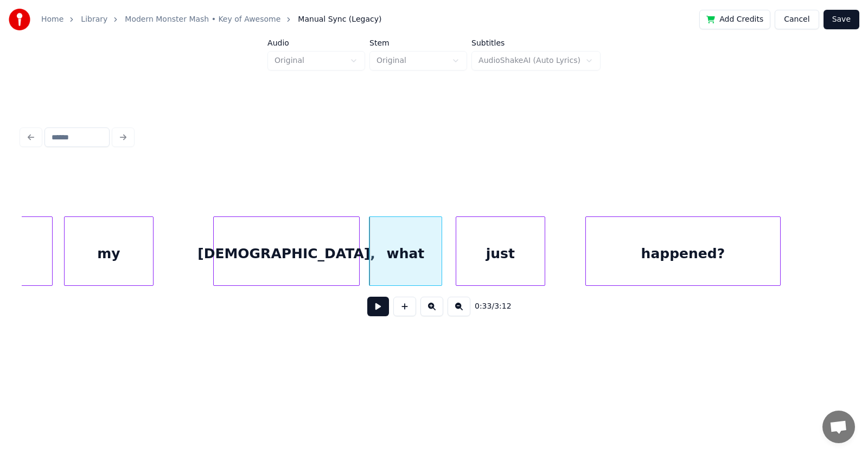  What do you see at coordinates (839, 426) in the screenshot?
I see `div: Open chat` at bounding box center [839, 426].